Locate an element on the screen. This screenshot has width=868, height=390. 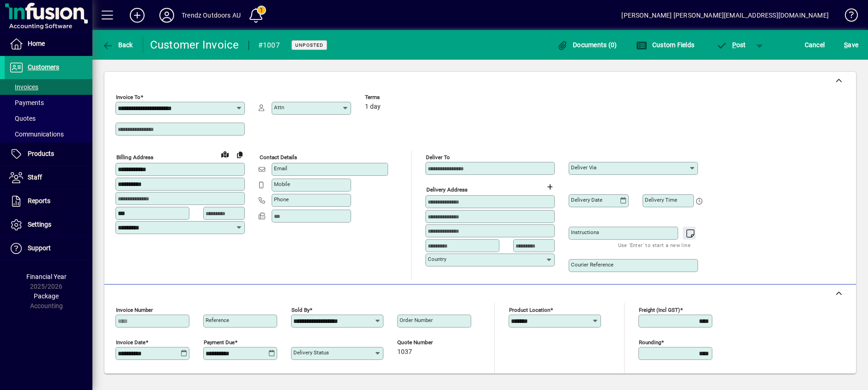
span: Settings is located at coordinates (39, 224).